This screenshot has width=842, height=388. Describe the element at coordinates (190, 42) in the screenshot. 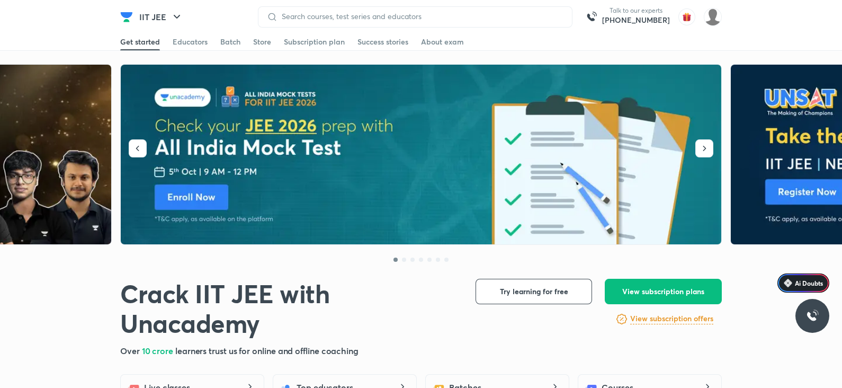

I see `a: Educators` at that location.